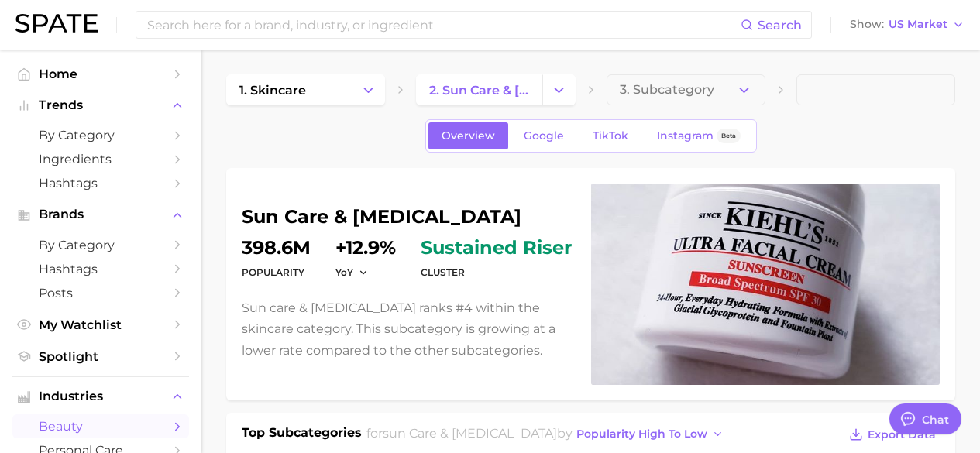  What do you see at coordinates (101, 356) in the screenshot?
I see `span: Spotlight` at bounding box center [101, 356].